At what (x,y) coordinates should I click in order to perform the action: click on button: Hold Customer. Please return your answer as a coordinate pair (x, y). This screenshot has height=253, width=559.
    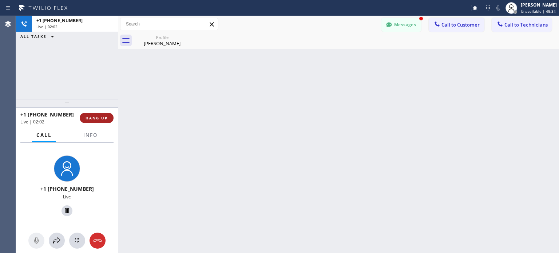
    Looking at the image, I should click on (67, 211).